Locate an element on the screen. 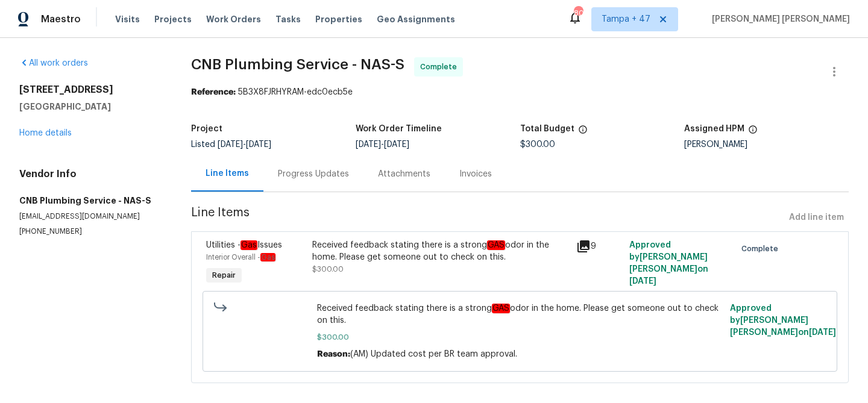 This screenshot has width=868, height=403. span: (AM) Updated cost per BR team approval. is located at coordinates (433, 355).